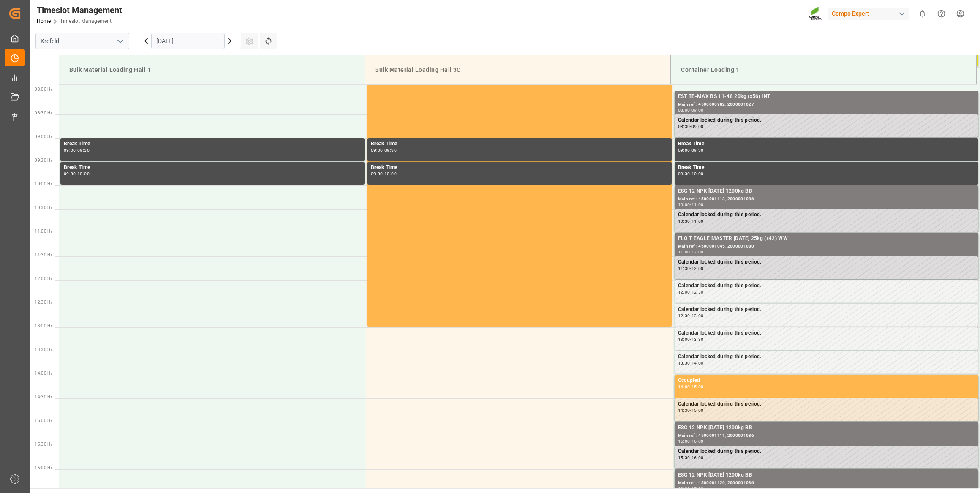 This screenshot has height=493, width=980. I want to click on span: 14:00 Hr, so click(43, 374).